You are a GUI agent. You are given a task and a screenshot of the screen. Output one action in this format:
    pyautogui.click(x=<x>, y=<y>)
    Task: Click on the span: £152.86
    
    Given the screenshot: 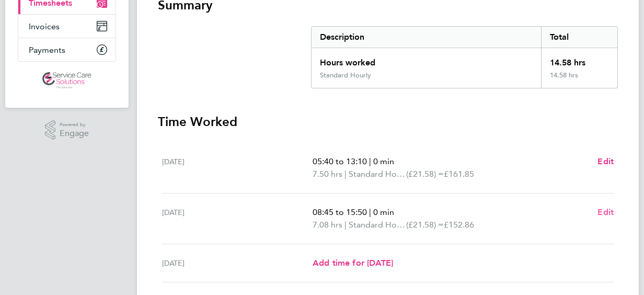 What is the action you would take?
    pyautogui.click(x=459, y=224)
    